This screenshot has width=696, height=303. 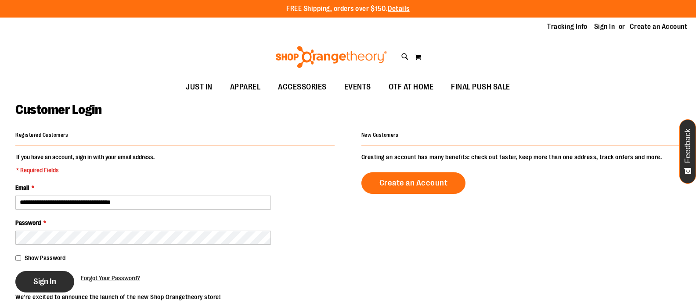 What do you see at coordinates (521, 157) in the screenshot?
I see `p: Creating an account has many benefits: check out faster, keep more than one address, track orders...` at bounding box center [521, 157].